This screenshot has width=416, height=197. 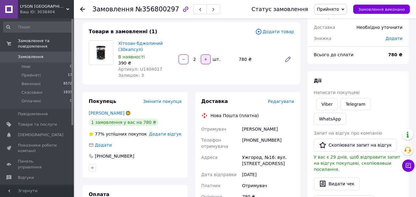 What do you see at coordinates (131, 57) in the screenshot?
I see `span: В наявності` at bounding box center [131, 57].